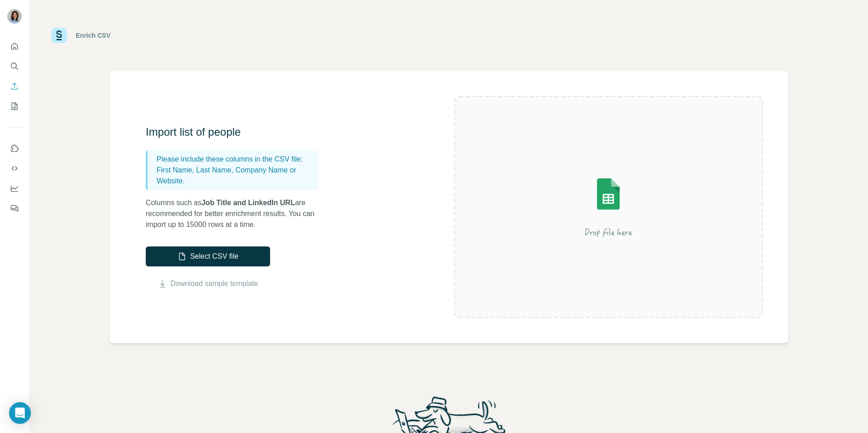 The image size is (868, 433). Describe the element at coordinates (214, 284) in the screenshot. I see `a: Download sample template` at that location.